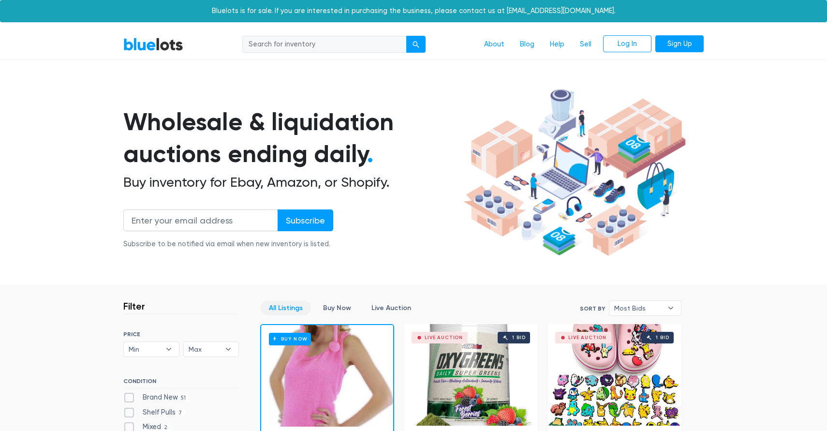  What do you see at coordinates (574, 173) in the screenshot?
I see `img: hero-ee84e7d0318cb26816c560f6b4441b76977f77a177738b4e94f68c95b2b83dbb.png` at bounding box center [574, 173].